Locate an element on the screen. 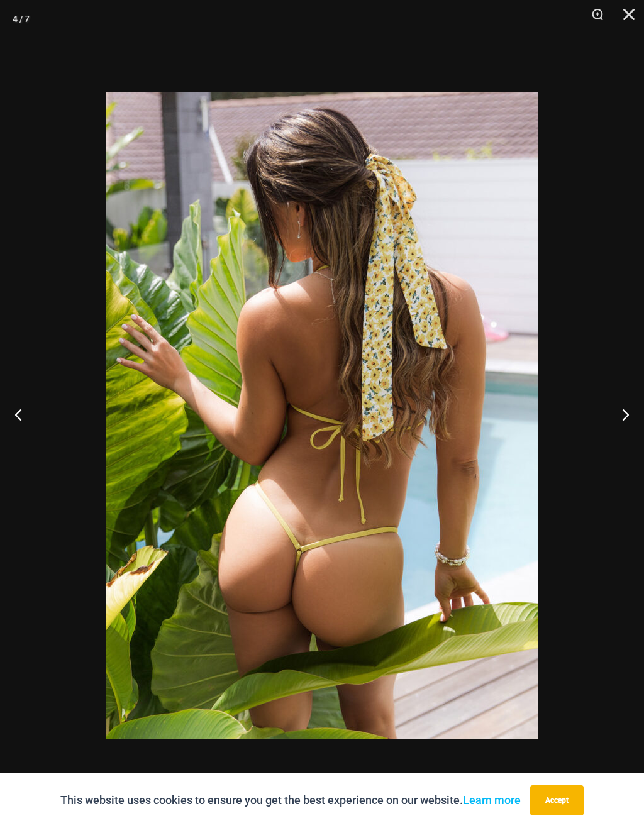 This screenshot has width=644, height=828. button: Next is located at coordinates (620, 414).